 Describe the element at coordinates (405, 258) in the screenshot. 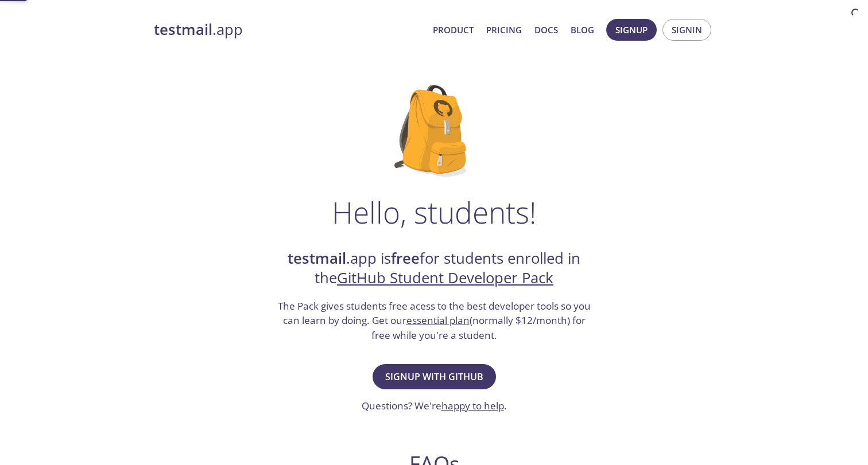

I see `strong: free` at that location.